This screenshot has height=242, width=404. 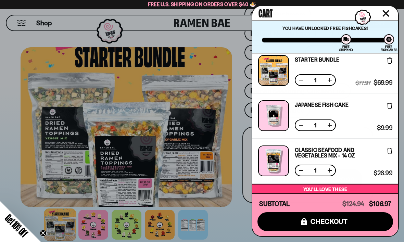 I want to click on span: $26.99, so click(x=382, y=173).